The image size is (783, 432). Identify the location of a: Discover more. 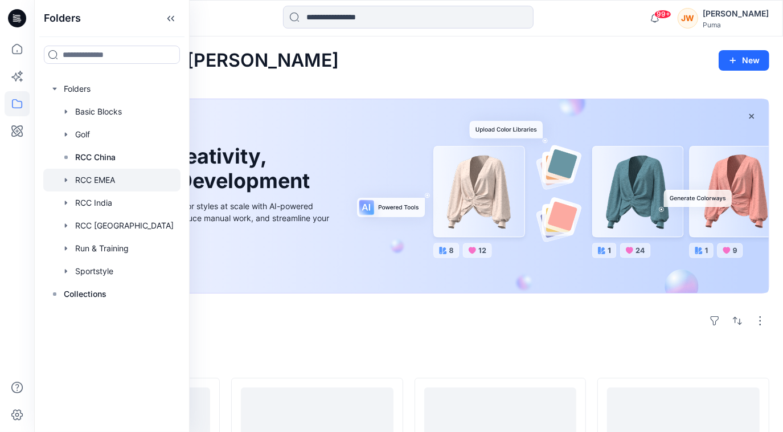
(204, 261).